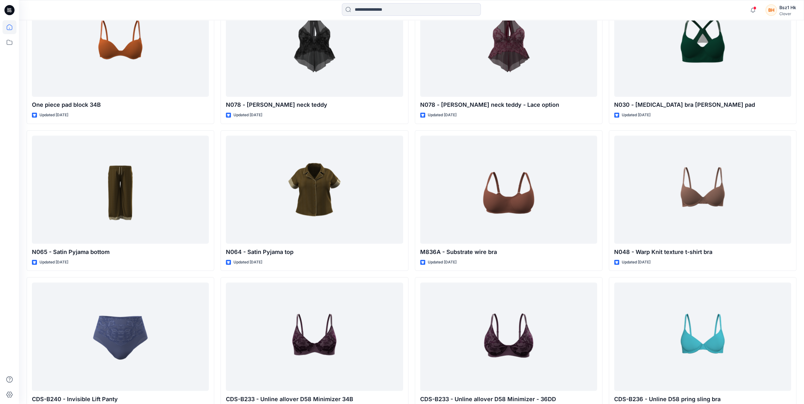 The image size is (804, 404). Describe the element at coordinates (509, 252) in the screenshot. I see `p: M836A - Substrate wire bra` at that location.